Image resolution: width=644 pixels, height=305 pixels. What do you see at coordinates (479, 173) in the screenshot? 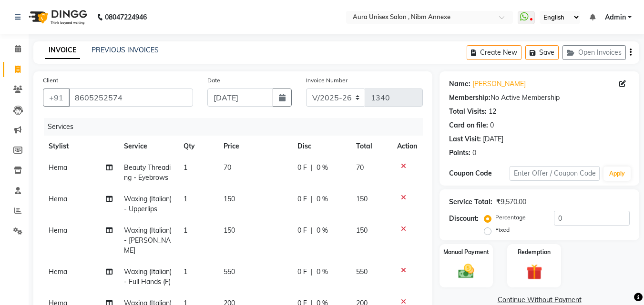
I see `div: Coupon Code` at bounding box center [479, 173].